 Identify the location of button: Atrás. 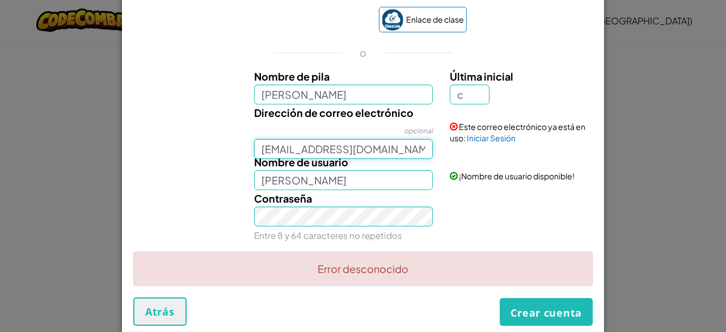
(160, 311).